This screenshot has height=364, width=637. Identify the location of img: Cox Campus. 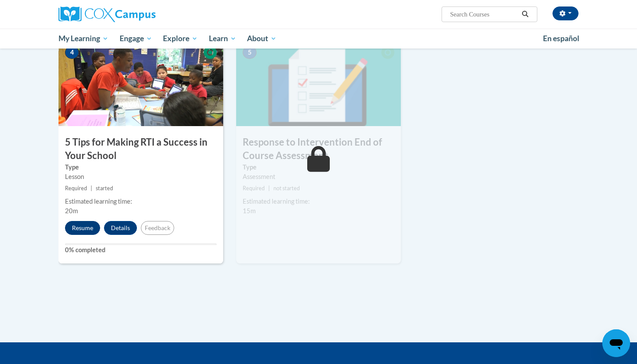
(107, 15).